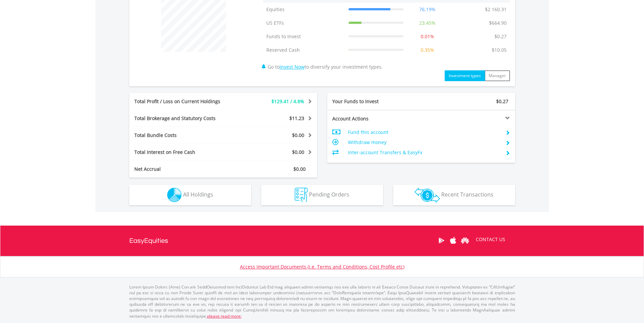 This screenshot has height=323, width=644. Describe the element at coordinates (465, 240) in the screenshot. I see `a: Huawei` at that location.